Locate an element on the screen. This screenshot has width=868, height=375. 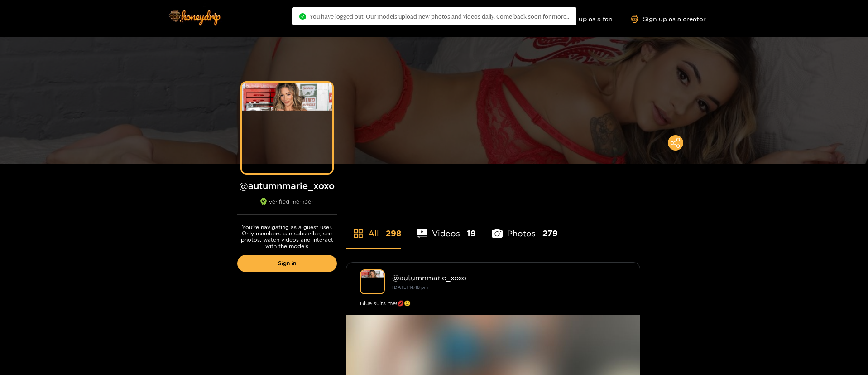
span: check-circle is located at coordinates (302, 17).